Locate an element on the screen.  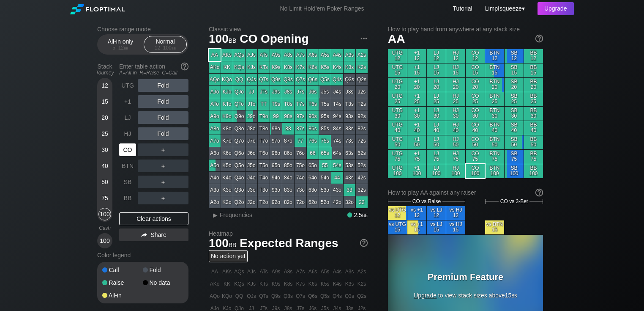
div: T9s is located at coordinates (276, 104).